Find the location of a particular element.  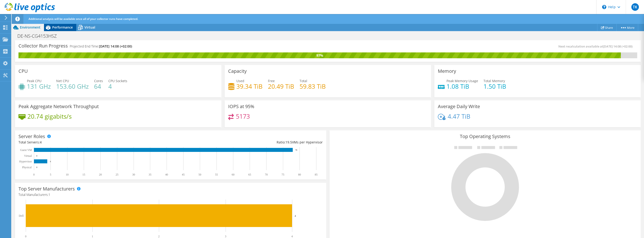

text: 3 is located at coordinates (226, 237).